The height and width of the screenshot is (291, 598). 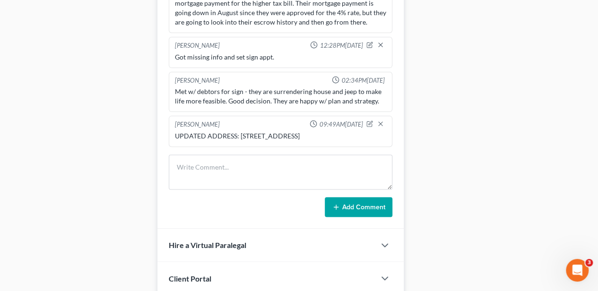 What do you see at coordinates (358, 207) in the screenshot?
I see `button: Add Comment` at bounding box center [358, 207].